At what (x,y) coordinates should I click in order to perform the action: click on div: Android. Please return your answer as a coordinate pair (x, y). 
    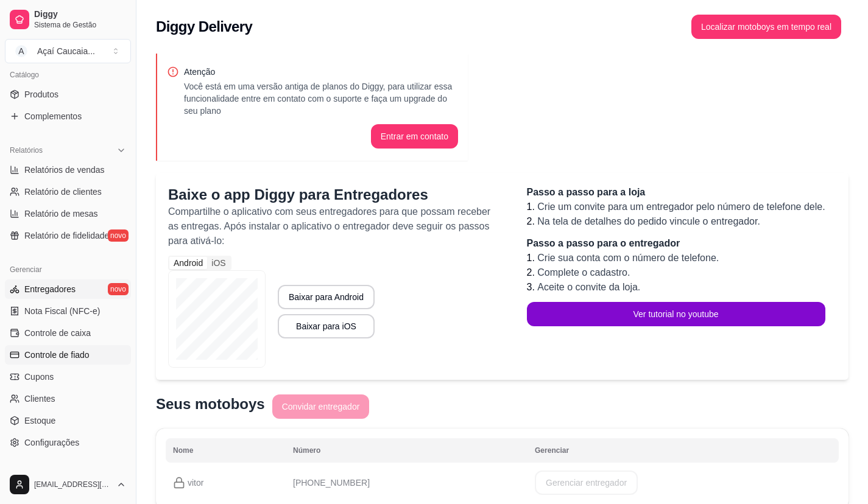
    Looking at the image, I should click on (188, 263).